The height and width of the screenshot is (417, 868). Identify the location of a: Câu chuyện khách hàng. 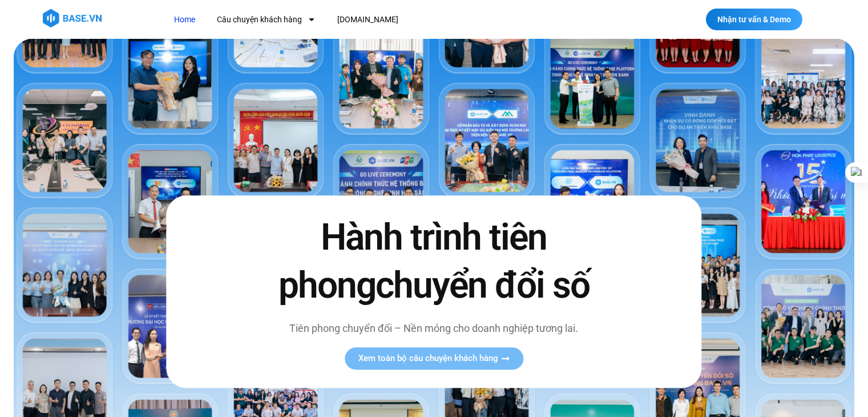
(266, 19).